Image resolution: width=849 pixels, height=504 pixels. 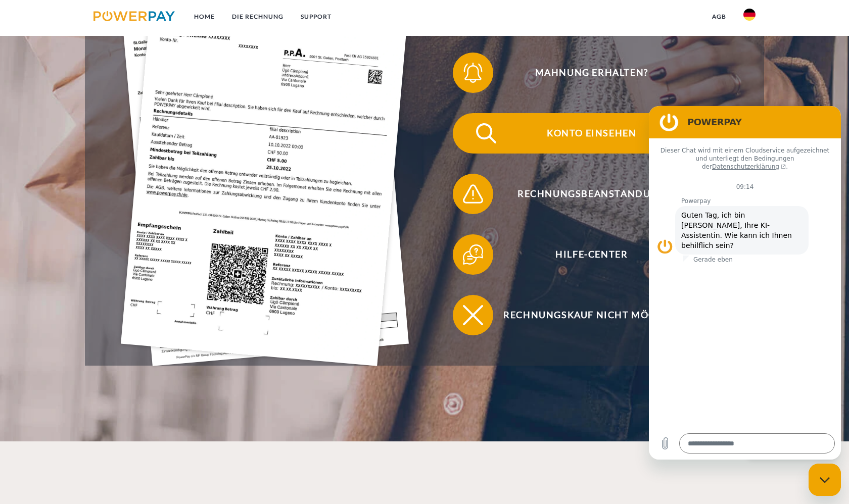 I want to click on button: Rechnungsbeanstandung, so click(x=584, y=194).